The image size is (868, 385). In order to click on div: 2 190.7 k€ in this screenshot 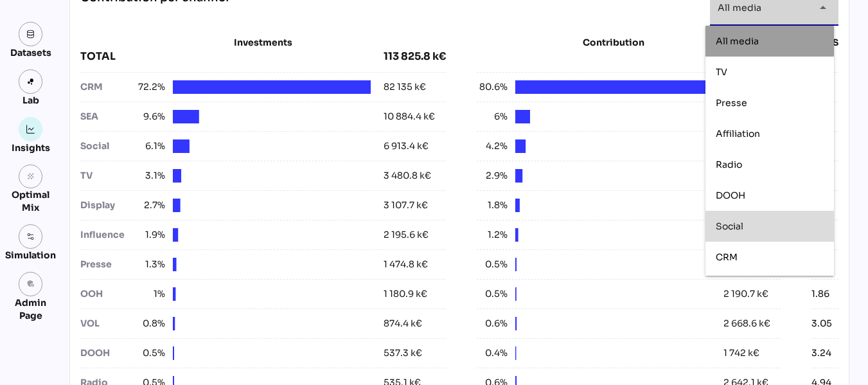, I will do `click(746, 294)`.